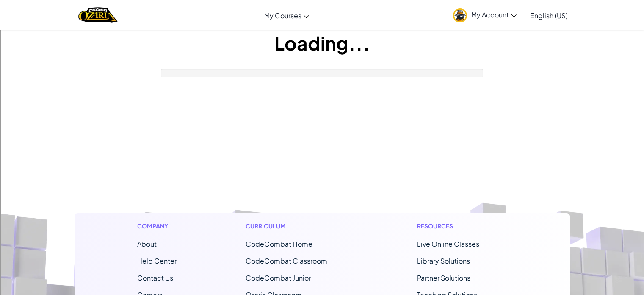  Describe the element at coordinates (98, 15) in the screenshot. I see `a: Ozaria by CodeCombat logo` at that location.